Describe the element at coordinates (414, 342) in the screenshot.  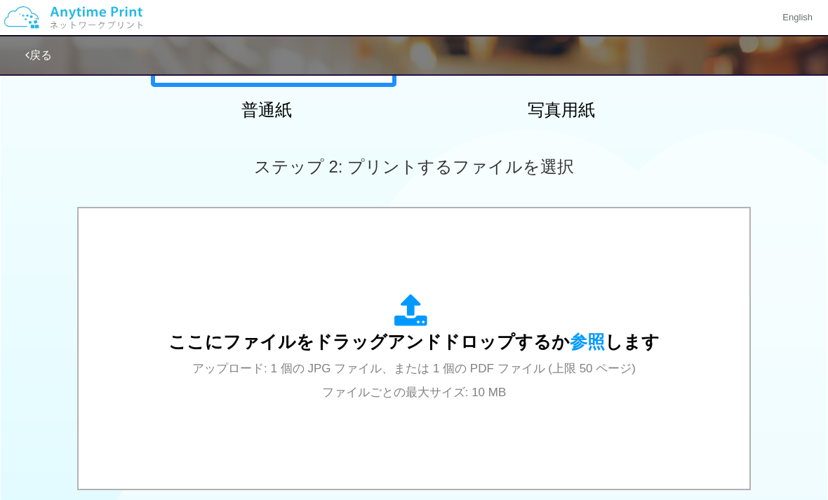
I see `span: ここにファイルをドラッグアンドドロップするか します` at that location.